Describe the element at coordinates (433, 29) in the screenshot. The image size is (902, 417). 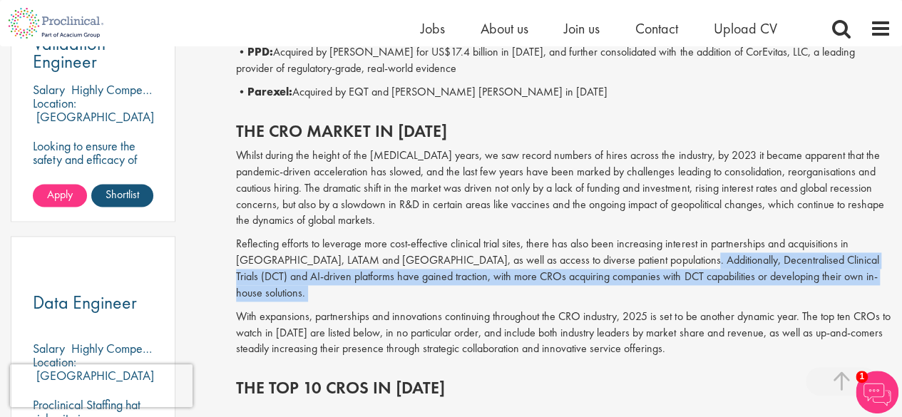
I see `a: Jobs` at that location.